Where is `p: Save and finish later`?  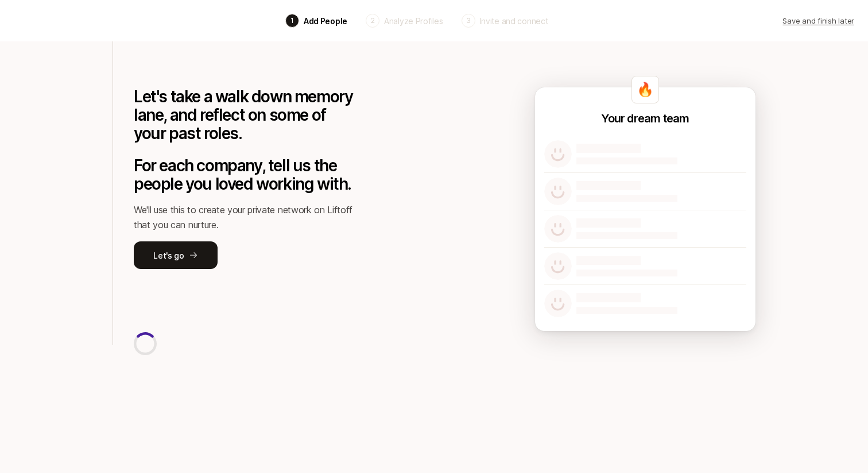
p: Save and finish later is located at coordinates (819, 20).